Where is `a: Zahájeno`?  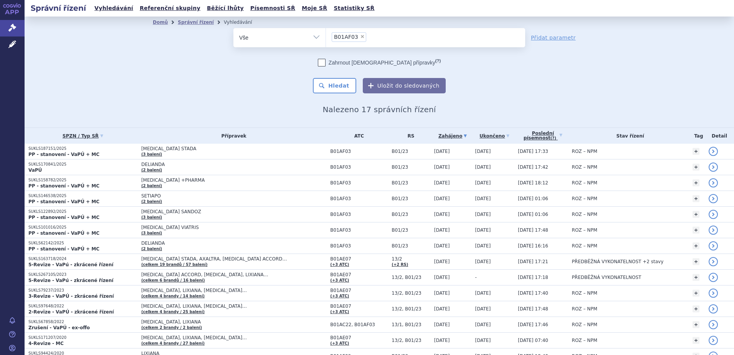
a: Zahájeno is located at coordinates (452, 136).